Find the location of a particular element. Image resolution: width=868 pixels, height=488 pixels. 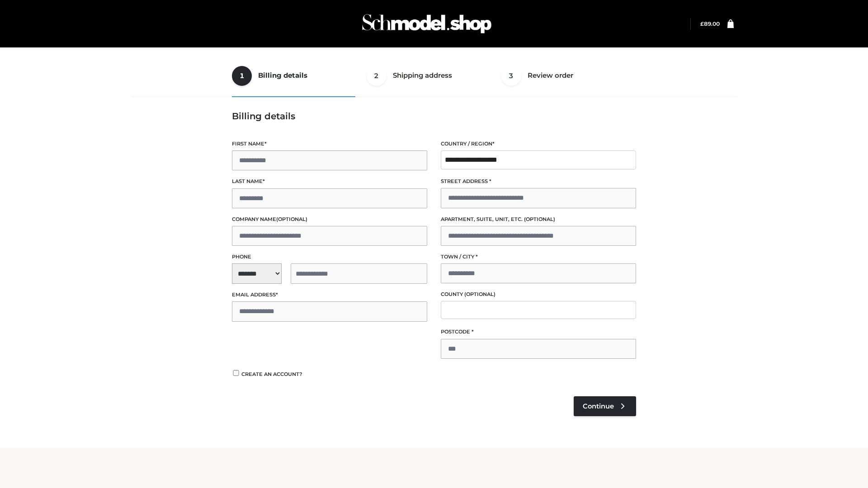

label: Street address is located at coordinates (538, 181).